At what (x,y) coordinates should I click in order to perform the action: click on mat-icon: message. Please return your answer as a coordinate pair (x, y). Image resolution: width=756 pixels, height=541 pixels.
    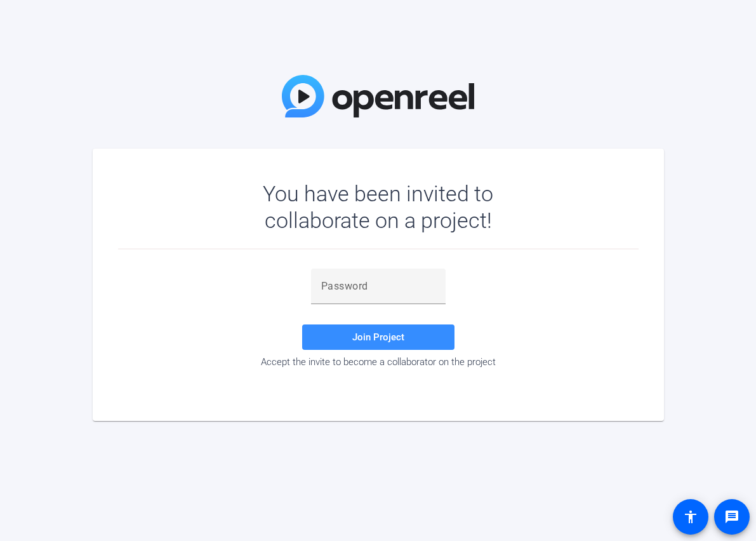
    Looking at the image, I should click on (732, 516).